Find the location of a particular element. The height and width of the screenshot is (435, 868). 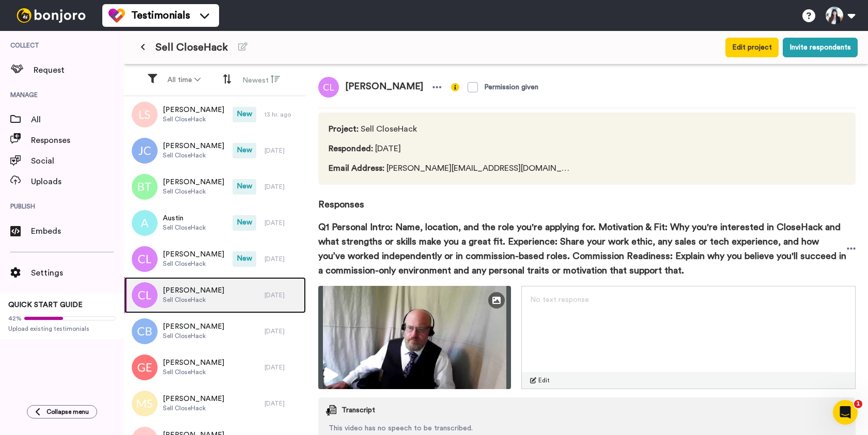

span: Q1 Personal Intro: Name, location, and the role you're applying for. Motivation & Fit: Why you're... is located at coordinates (582, 249).